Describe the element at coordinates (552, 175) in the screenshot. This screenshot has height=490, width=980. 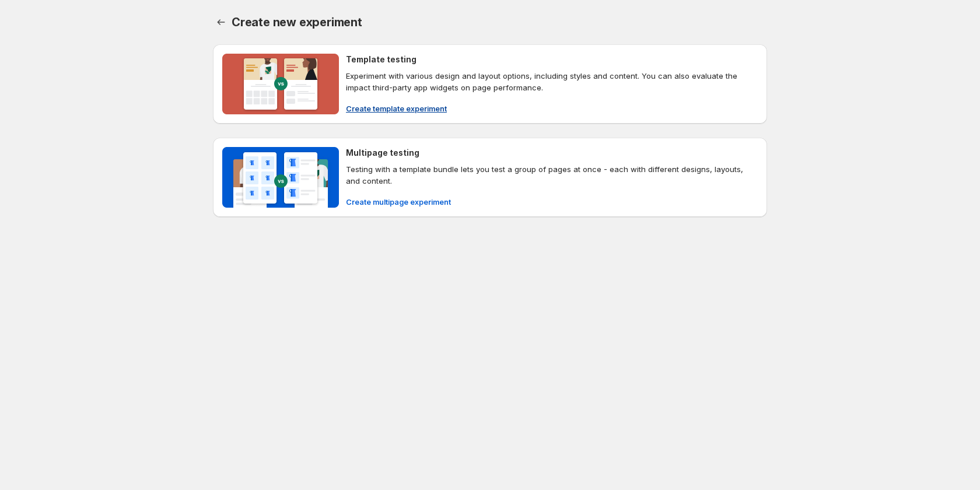
I see `p: Testing with a template bundle lets you test a group of pages at once - each with different desig...` at that location.